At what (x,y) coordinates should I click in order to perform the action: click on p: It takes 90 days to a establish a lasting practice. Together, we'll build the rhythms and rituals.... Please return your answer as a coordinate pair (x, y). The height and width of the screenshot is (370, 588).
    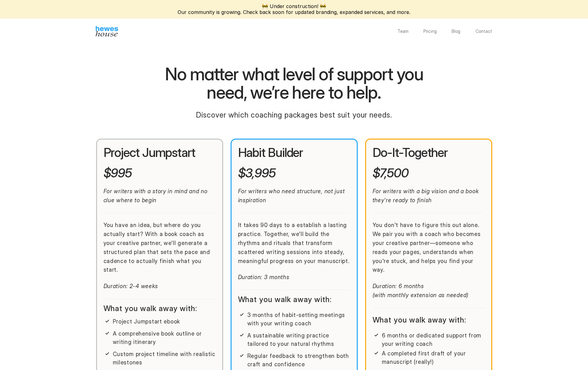
    Looking at the image, I should click on (294, 243).